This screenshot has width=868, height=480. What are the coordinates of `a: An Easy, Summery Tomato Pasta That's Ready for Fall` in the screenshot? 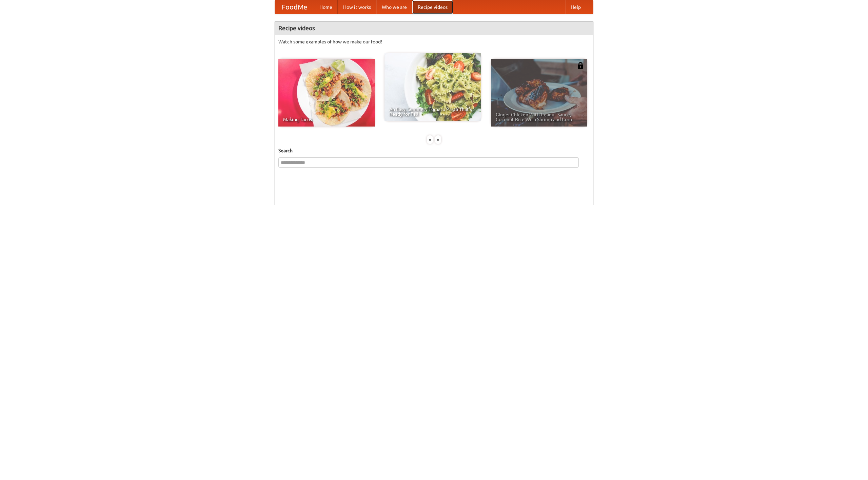 It's located at (433, 87).